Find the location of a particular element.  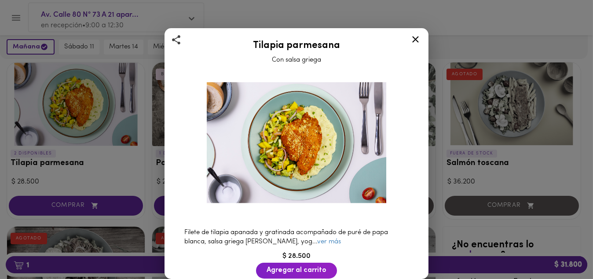

a: ver más is located at coordinates (329, 241).